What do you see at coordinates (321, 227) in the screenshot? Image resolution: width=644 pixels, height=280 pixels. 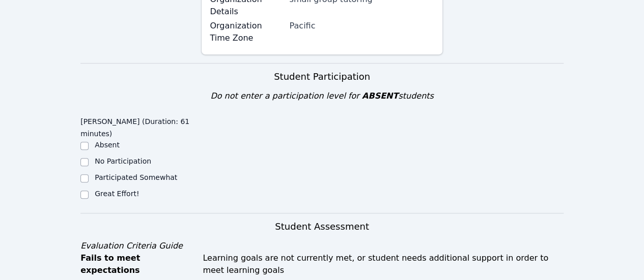 I see `h3: Student Assessment` at bounding box center [321, 227].